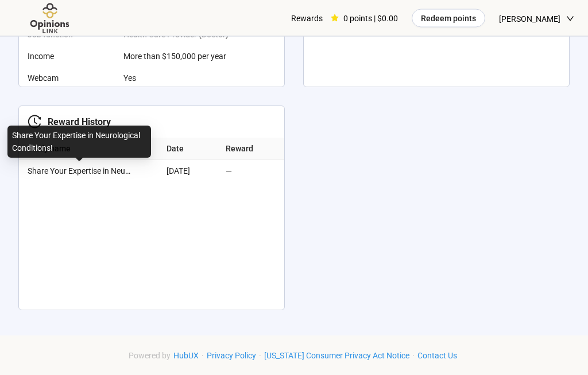 Image resolution: width=588 pixels, height=375 pixels. Describe the element at coordinates (437, 356) in the screenshot. I see `a: Contact Us` at that location.